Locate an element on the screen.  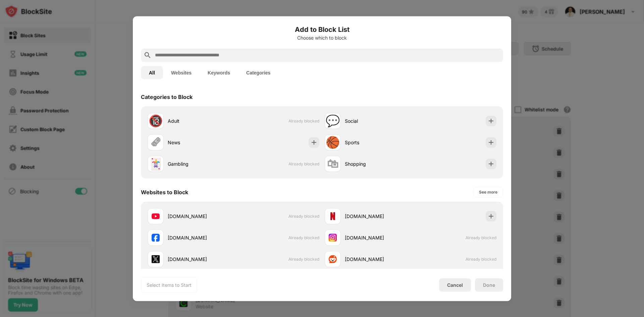
div: Done is located at coordinates (489, 285).